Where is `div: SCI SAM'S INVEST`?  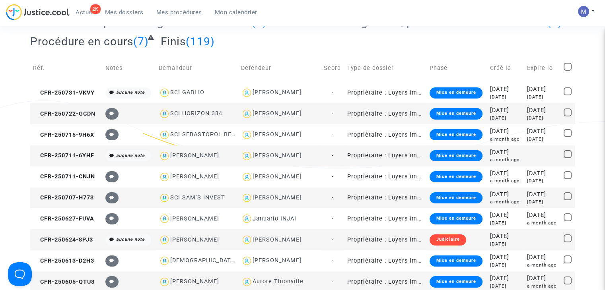 div: SCI SAM'S INVEST is located at coordinates (198, 198).